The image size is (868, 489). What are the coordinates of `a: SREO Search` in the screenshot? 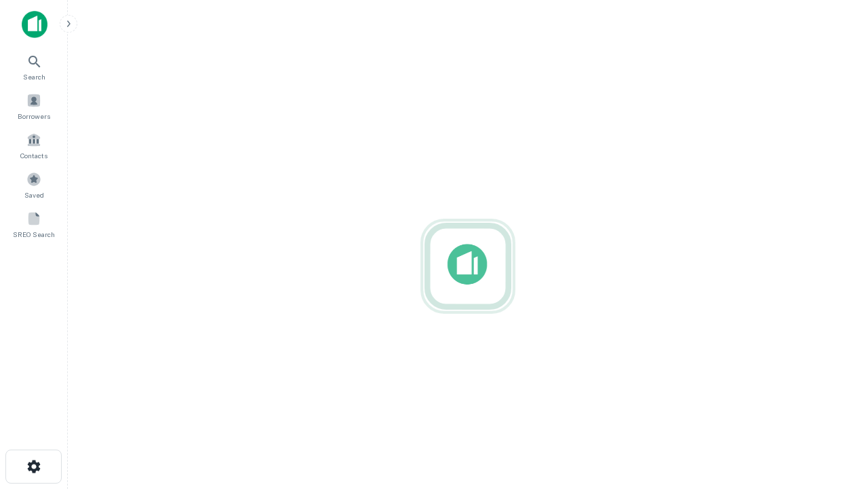 It's located at (34, 224).